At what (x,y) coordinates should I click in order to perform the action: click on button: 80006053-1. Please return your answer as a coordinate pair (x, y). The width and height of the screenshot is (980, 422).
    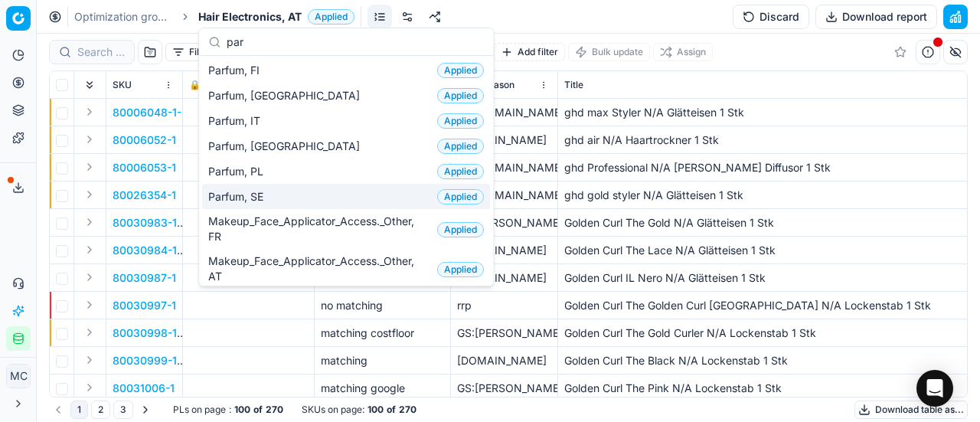
    Looking at the image, I should click on (144, 167).